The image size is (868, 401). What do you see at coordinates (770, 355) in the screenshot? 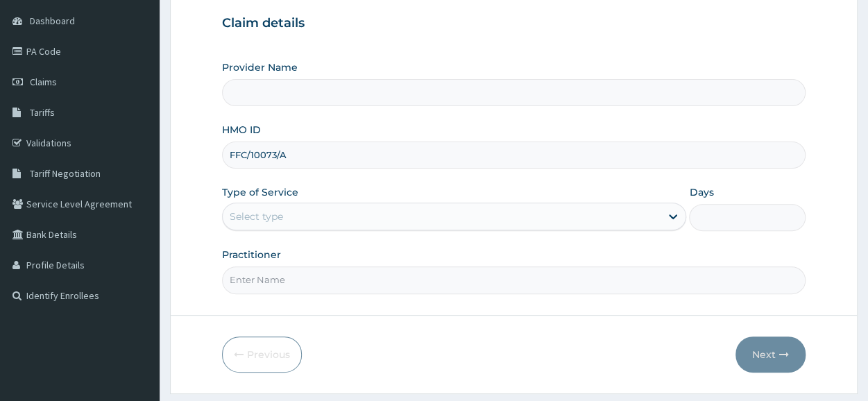
I see `button: Next` at bounding box center [770, 355].